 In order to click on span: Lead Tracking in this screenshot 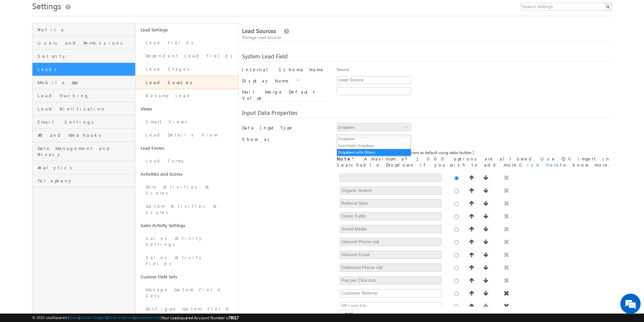, I will do `click(85, 96)`.